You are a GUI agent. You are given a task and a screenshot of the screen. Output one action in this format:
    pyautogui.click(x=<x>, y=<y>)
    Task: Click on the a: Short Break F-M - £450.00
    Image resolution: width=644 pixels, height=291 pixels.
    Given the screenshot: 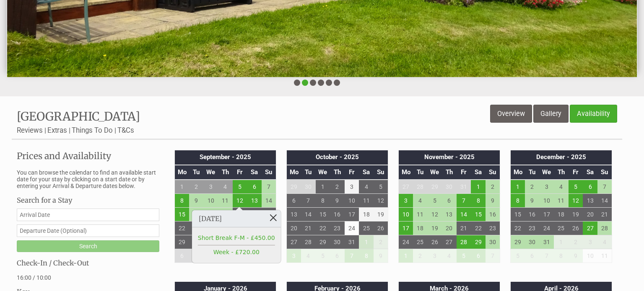 What is the action you would take?
    pyautogui.click(x=236, y=238)
    